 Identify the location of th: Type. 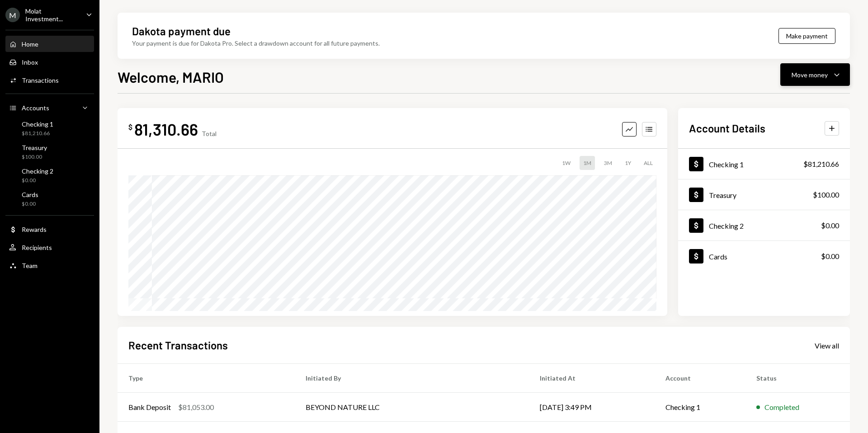
(206, 378).